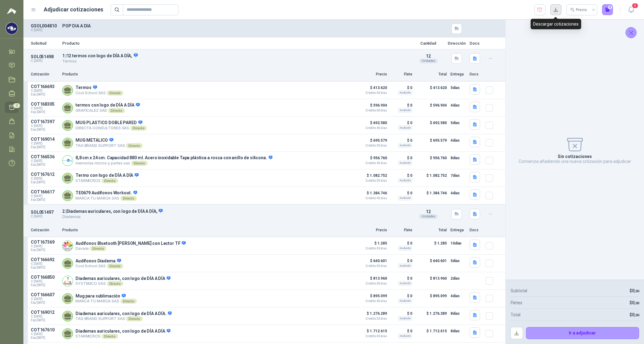 Image resolution: width=644 pixels, height=344 pixels. What do you see at coordinates (106, 193) in the screenshot?
I see `p: TE0679 Audífonos Workout.` at bounding box center [106, 193].